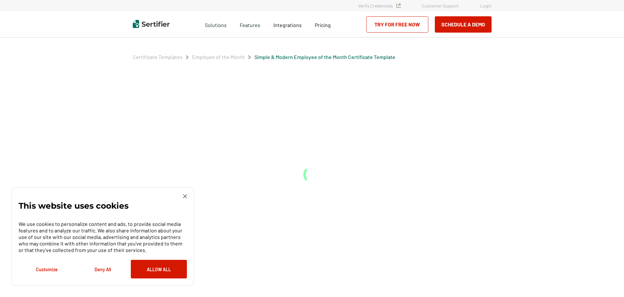 The width and height of the screenshot is (624, 297). Describe the element at coordinates (379, 6) in the screenshot. I see `a: Verify Credentials` at that location.